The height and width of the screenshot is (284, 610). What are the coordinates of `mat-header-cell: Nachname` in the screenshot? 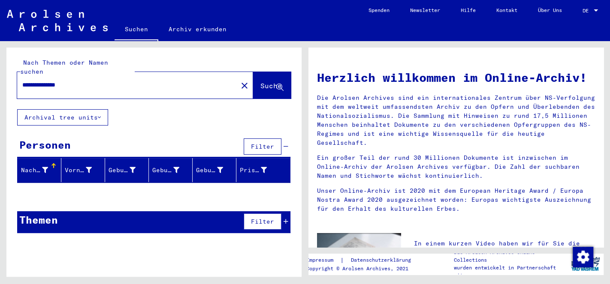 It's located at (39, 170).